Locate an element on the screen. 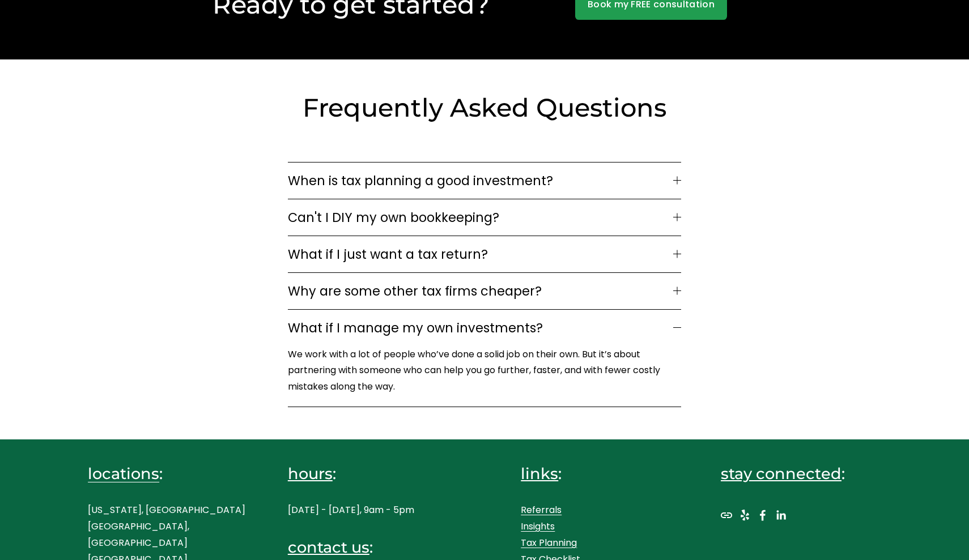 This screenshot has width=969, height=560. span: What if I just want a tax return? is located at coordinates (481, 254).